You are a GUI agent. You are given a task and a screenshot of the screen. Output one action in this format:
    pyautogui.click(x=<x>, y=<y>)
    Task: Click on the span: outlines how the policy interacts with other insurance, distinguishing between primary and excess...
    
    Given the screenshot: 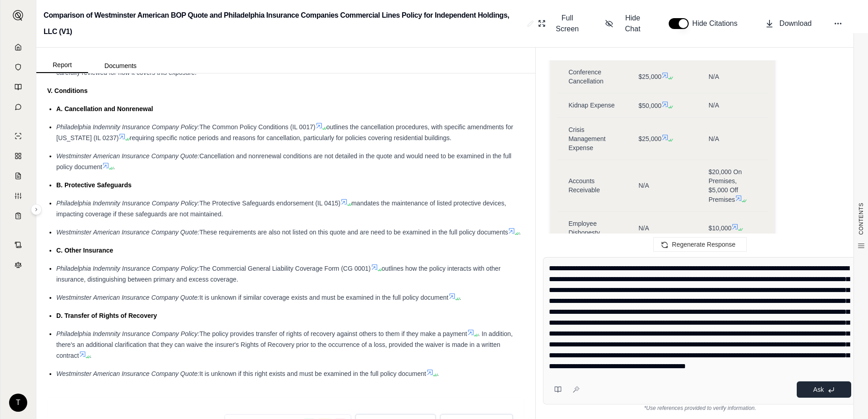 What is the action you would take?
    pyautogui.click(x=278, y=274)
    